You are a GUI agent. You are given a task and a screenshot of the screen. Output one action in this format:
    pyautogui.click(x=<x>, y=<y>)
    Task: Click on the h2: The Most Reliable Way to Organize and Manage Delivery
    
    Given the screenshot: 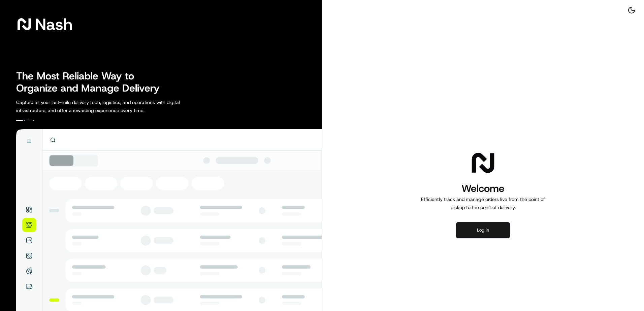 What is the action you would take?
    pyautogui.click(x=91, y=82)
    